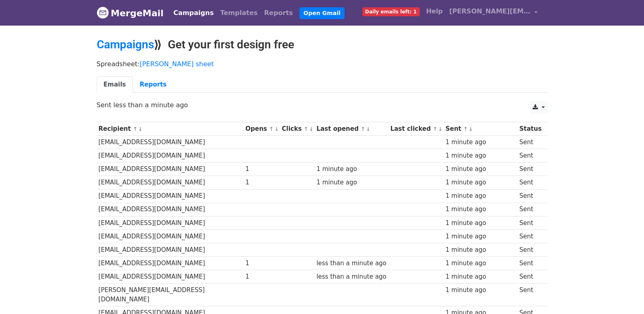 Image resolution: width=644 pixels, height=314 pixels. Describe the element at coordinates (239, 13) in the screenshot. I see `a: Templates` at that location.